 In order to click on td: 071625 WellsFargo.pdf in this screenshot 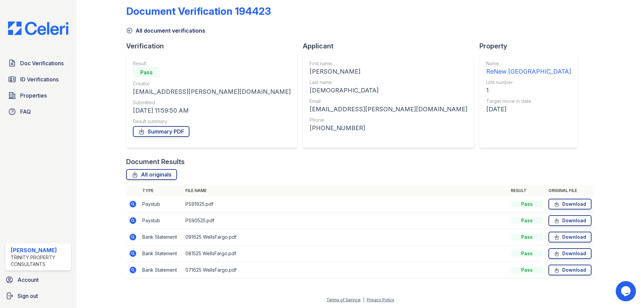, I will do `click(345, 270)`.